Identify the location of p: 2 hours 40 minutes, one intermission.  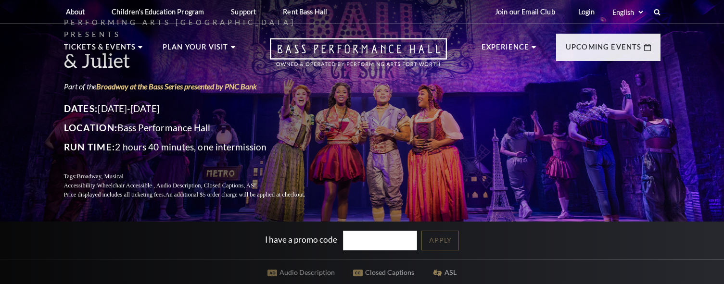
(196, 147).